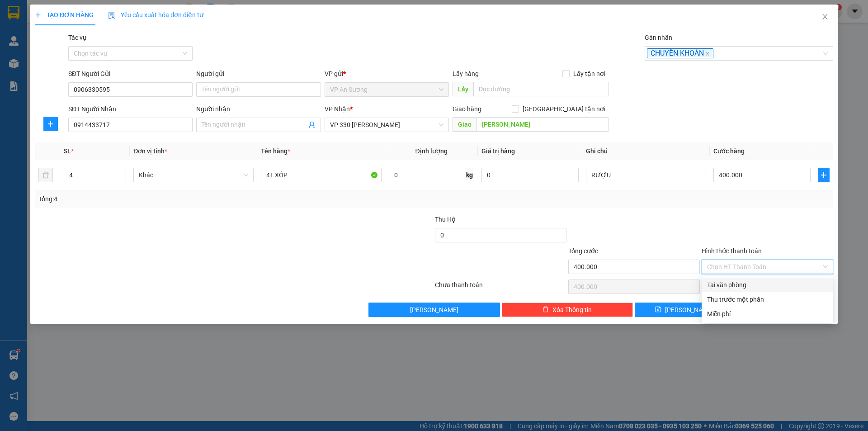 The image size is (868, 431). I want to click on div: Người gửi, so click(258, 74).